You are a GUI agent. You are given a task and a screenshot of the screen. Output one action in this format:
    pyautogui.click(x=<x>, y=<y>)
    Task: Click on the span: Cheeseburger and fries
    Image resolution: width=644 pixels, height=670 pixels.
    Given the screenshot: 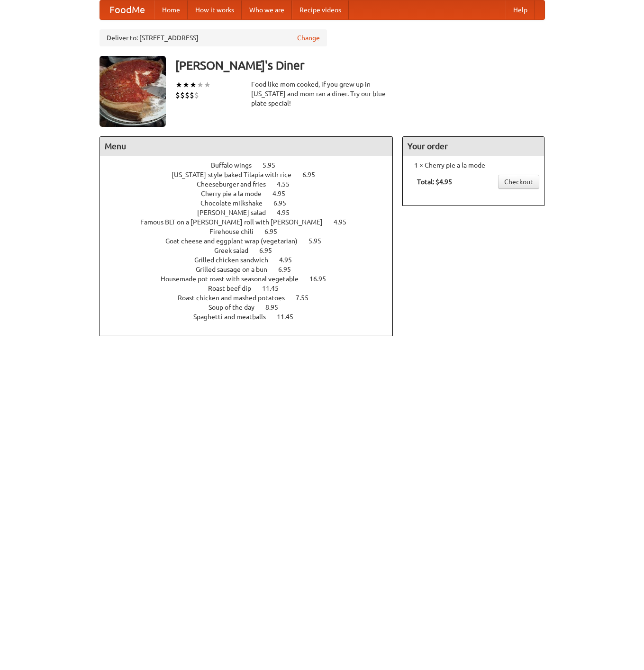 What is the action you would take?
    pyautogui.click(x=236, y=184)
    